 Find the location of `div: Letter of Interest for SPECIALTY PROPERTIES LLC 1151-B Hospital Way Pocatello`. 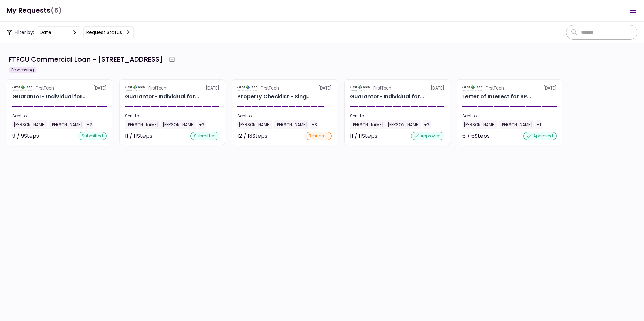

div: Letter of Interest for SPECIALTY PROPERTIES LLC 1151-B Hospital Way Pocatello is located at coordinates (496, 96).